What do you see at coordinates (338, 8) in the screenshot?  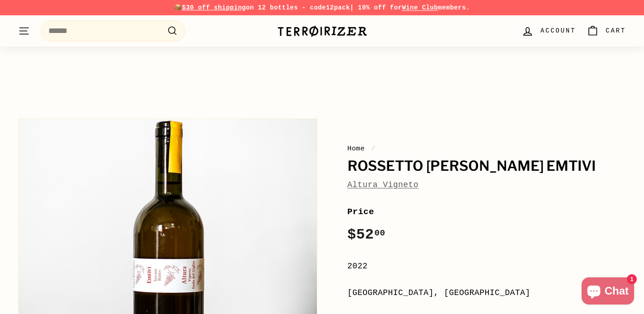 I see `strong: 12pack` at bounding box center [338, 8].